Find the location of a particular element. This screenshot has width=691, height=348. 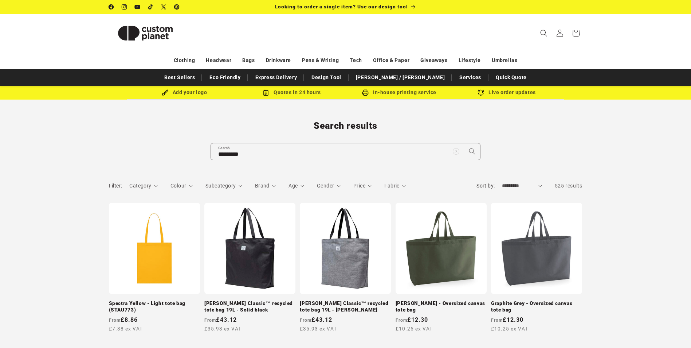

button: Clear search term is located at coordinates (456, 151).